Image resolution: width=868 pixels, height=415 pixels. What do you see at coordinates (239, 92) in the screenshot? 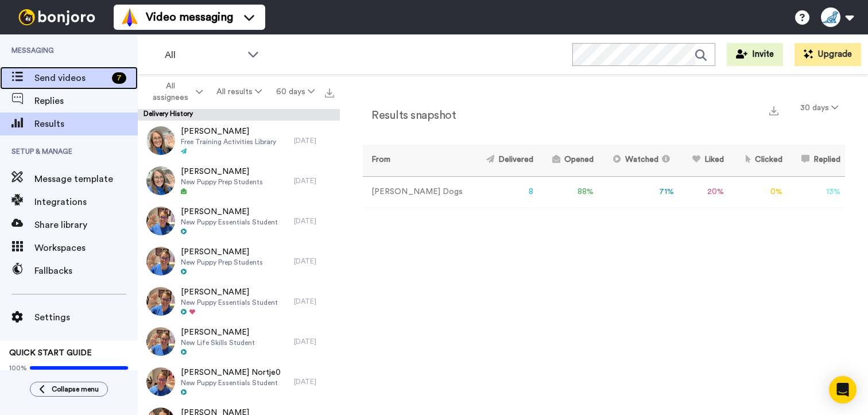
I see `button: All results` at bounding box center [239, 92].